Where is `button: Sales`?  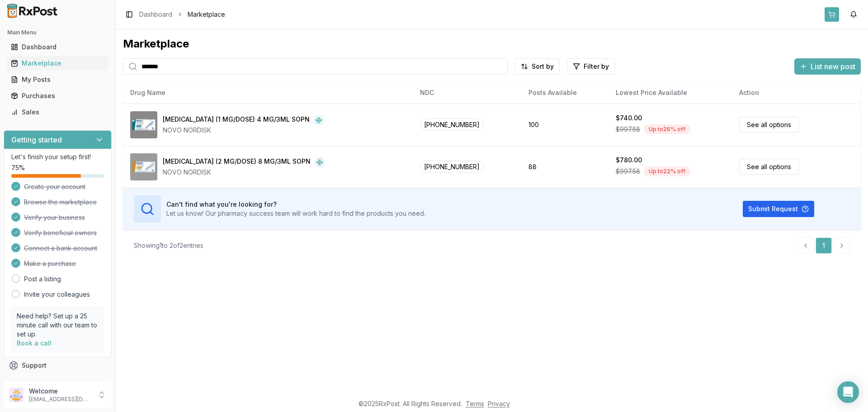 button: Sales is located at coordinates (58, 112).